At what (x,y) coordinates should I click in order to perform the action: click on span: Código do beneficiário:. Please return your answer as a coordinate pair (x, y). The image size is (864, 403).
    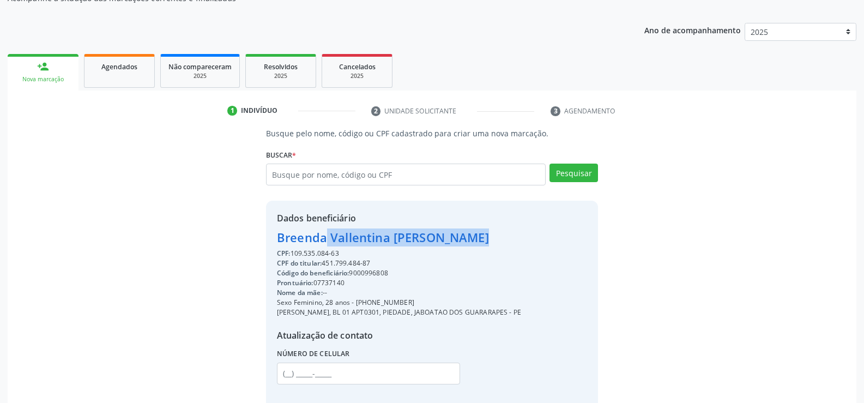
    Looking at the image, I should click on (313, 273).